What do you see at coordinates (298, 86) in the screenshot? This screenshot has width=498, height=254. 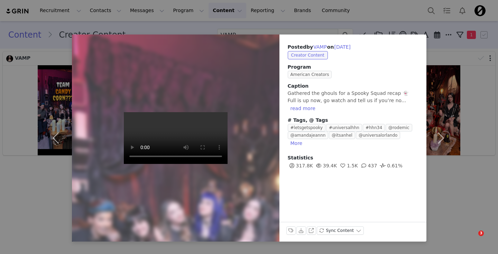 I see `span: Caption` at bounding box center [298, 86].